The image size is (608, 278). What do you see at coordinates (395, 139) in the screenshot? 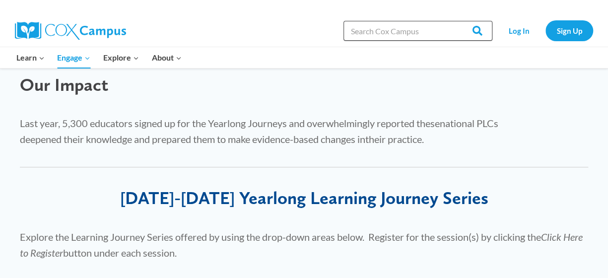
I see `span: their practice.` at bounding box center [395, 139].